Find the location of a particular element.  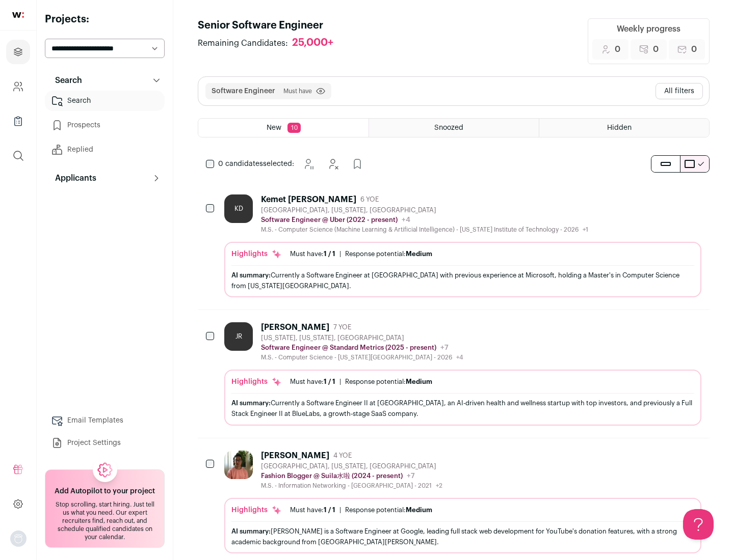

span: +2 is located at coordinates (439, 486).